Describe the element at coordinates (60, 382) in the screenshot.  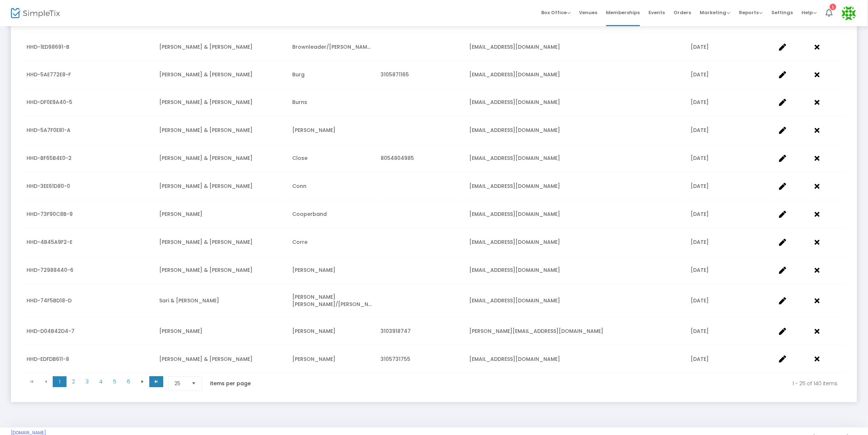
I see `span: Page 1` at that location.